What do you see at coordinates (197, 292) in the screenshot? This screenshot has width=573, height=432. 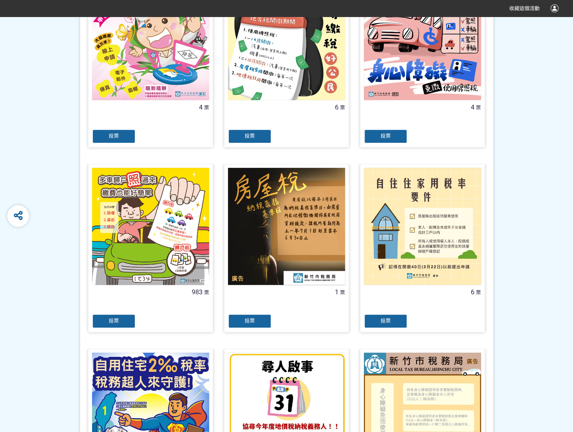 I see `span: 983` at bounding box center [197, 292].